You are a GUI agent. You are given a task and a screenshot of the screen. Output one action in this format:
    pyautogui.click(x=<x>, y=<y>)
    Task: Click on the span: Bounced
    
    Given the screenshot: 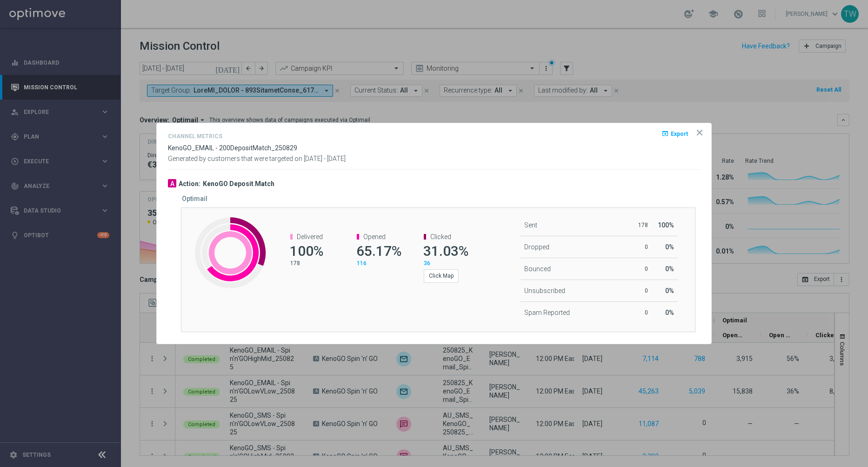 What is the action you would take?
    pyautogui.click(x=538, y=269)
    